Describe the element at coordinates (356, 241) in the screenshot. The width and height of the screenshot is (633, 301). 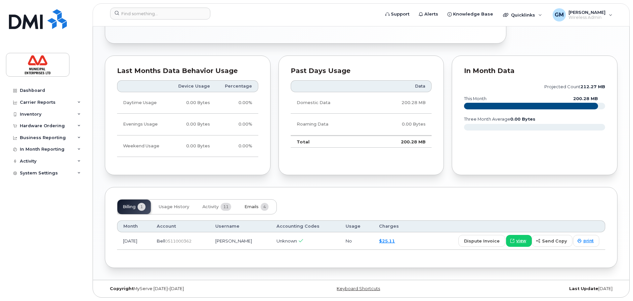
I see `td: No` at that location.